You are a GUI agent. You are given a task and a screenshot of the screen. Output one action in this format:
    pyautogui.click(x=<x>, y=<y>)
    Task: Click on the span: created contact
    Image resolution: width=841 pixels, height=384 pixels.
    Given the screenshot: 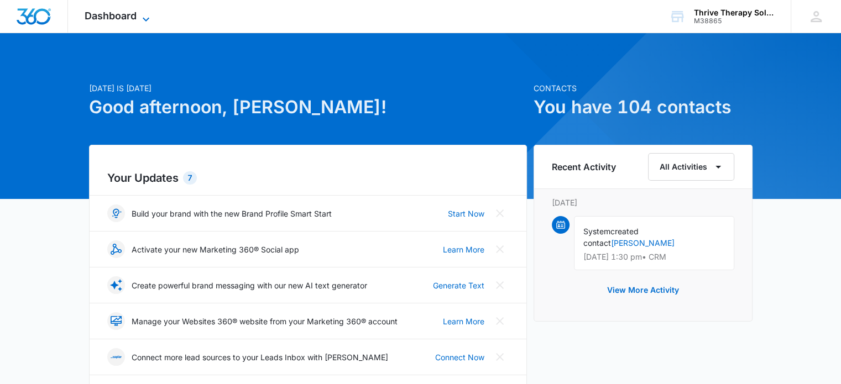 What is the action you would take?
    pyautogui.click(x=611, y=237)
    